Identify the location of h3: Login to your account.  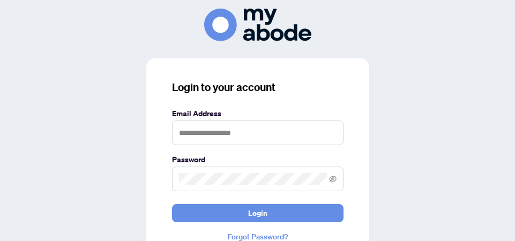
(258, 87).